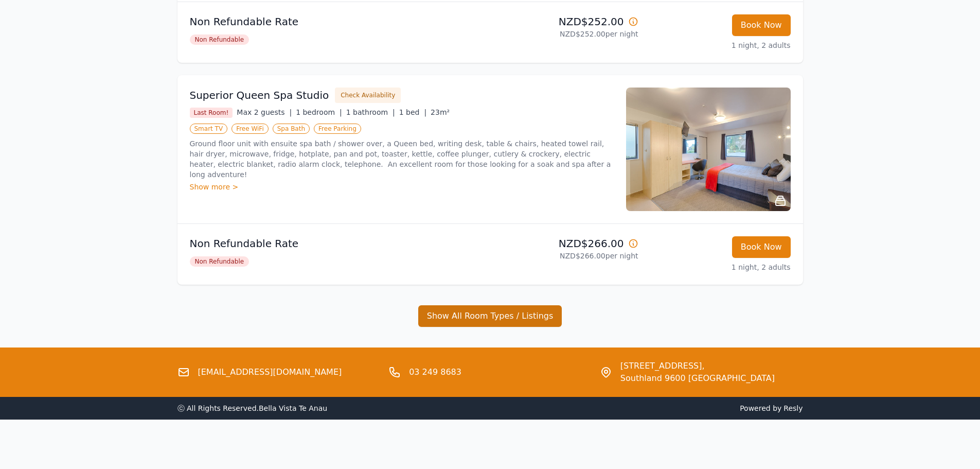  Describe the element at coordinates (402, 187) in the screenshot. I see `div: Show more >` at that location.